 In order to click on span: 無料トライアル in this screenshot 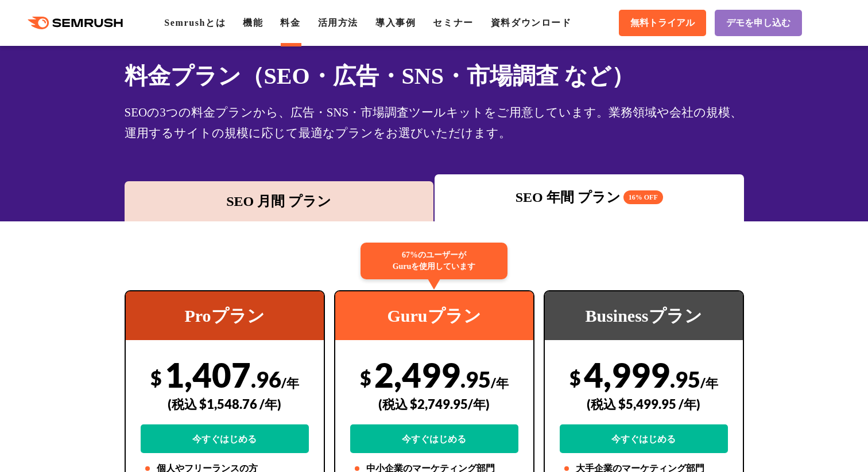, I will do `click(662, 23)`.